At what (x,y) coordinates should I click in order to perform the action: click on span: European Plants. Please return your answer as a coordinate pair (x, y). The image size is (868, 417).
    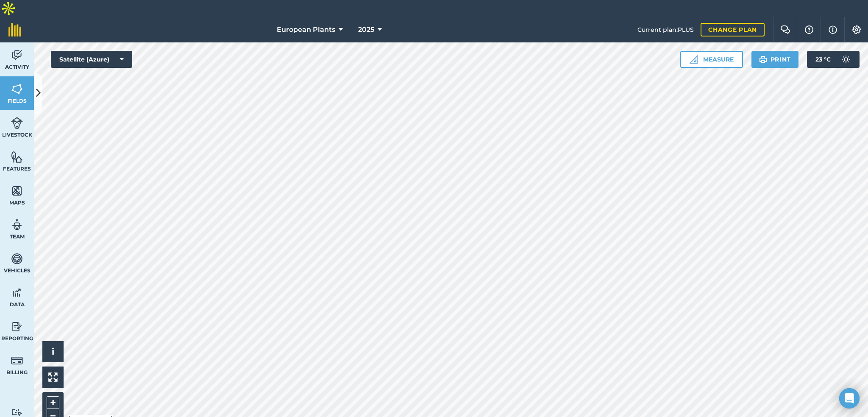
    Looking at the image, I should click on (306, 29).